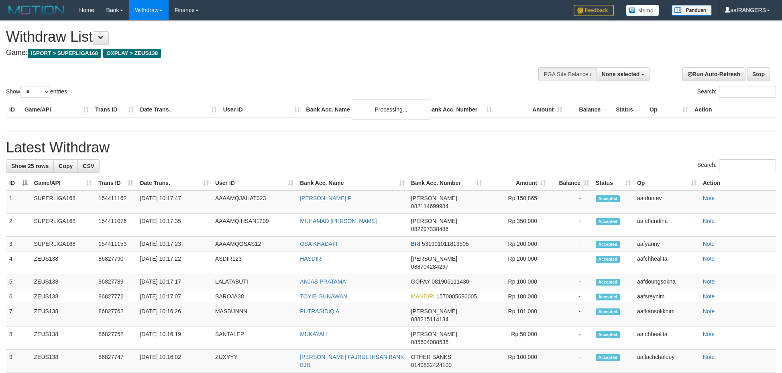 This screenshot has width=782, height=373. What do you see at coordinates (116, 202) in the screenshot?
I see `td: 154411162` at bounding box center [116, 202].